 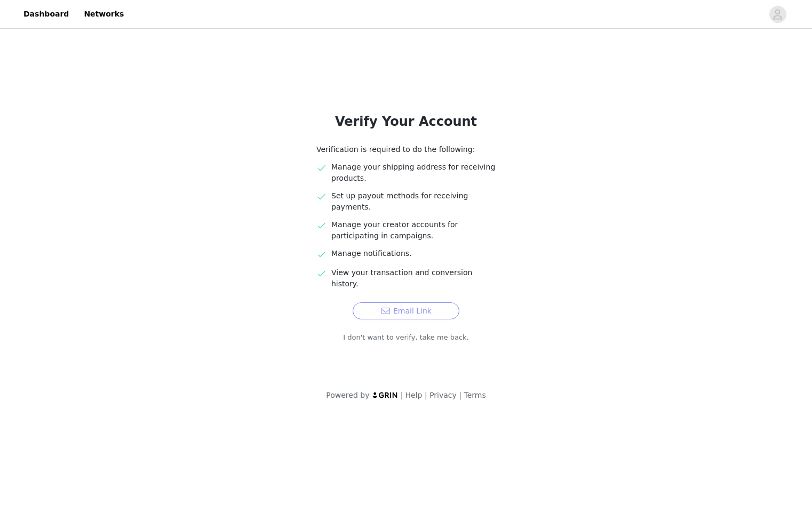 What do you see at coordinates (414, 173) in the screenshot?
I see `p: Manage your shipping address for receiving products.` at bounding box center [414, 173].